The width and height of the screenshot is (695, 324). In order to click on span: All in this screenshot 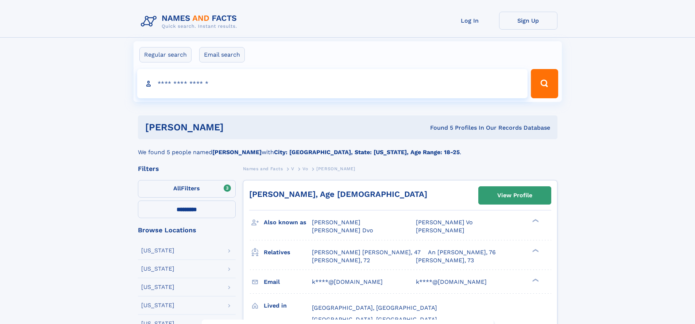, I will do `click(177, 188)`.